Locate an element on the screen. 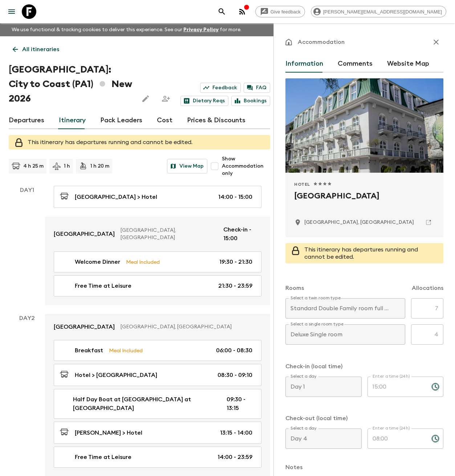 The width and height of the screenshot is (455, 476). a: Feedback is located at coordinates (220, 88).